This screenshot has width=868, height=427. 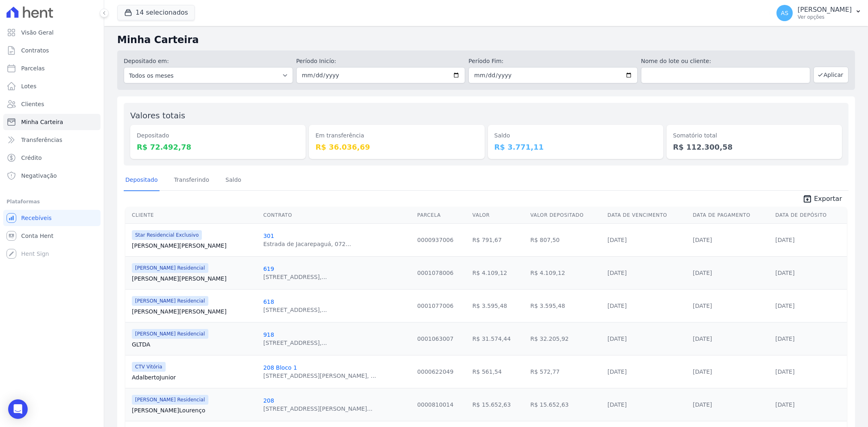 I want to click on a: Transferências, so click(x=52, y=140).